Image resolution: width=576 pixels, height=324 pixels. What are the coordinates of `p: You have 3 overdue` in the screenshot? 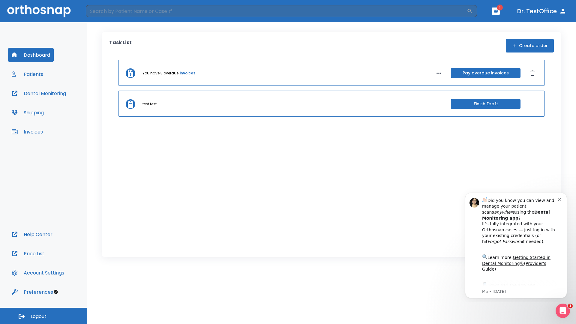 It's located at (161, 73).